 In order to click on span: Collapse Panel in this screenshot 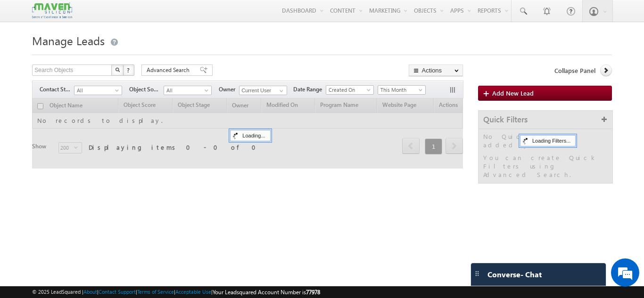, I will do `click(575, 71)`.